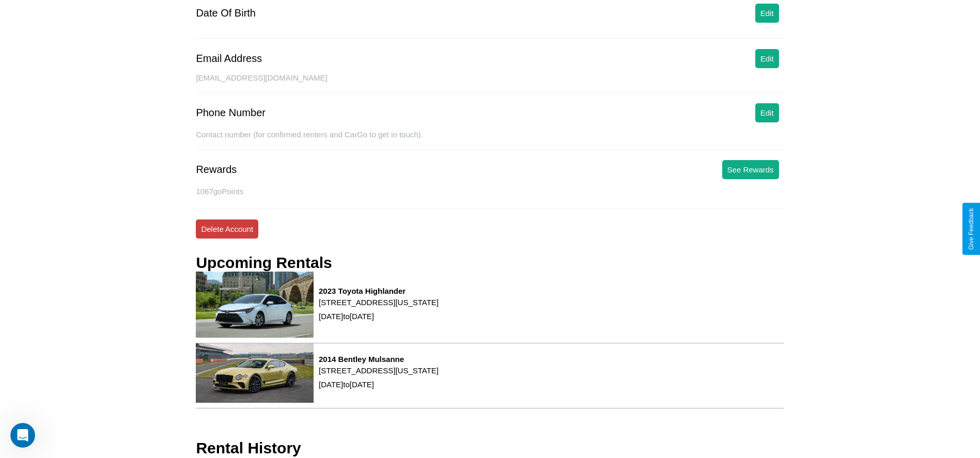 This screenshot has height=458, width=980. What do you see at coordinates (227, 229) in the screenshot?
I see `button: Delete Account` at bounding box center [227, 229].